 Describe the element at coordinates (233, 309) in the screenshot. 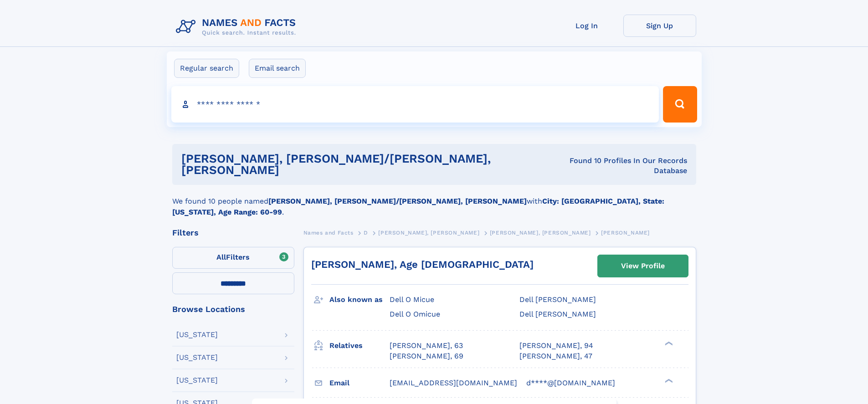

I see `div: Browse Locations` at that location.